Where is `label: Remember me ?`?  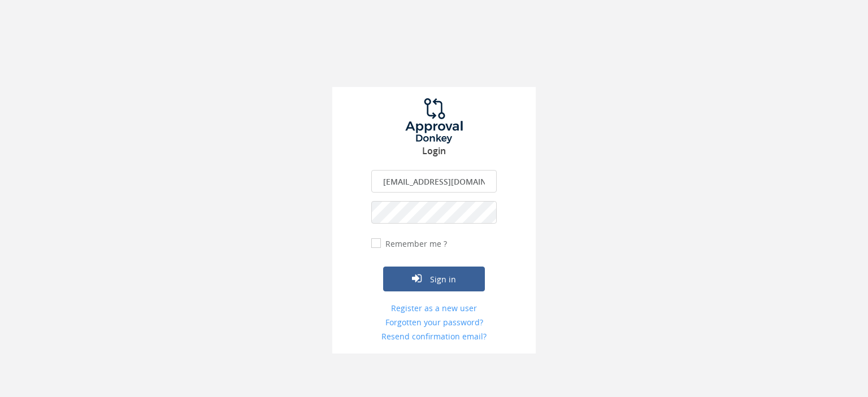
label: Remember me ? is located at coordinates (415, 244).